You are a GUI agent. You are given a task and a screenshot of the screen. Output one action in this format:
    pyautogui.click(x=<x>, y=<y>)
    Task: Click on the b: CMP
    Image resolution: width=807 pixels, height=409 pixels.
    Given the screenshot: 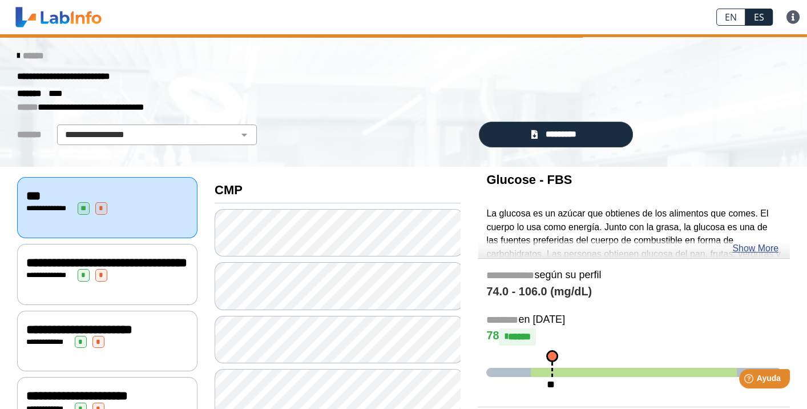 What is the action you would take?
    pyautogui.click(x=228, y=190)
    